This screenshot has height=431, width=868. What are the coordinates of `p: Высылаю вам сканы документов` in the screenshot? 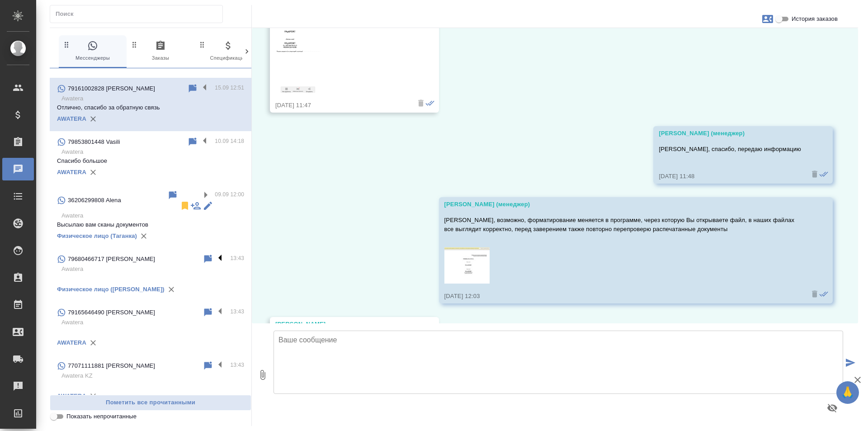 It's located at (150, 225).